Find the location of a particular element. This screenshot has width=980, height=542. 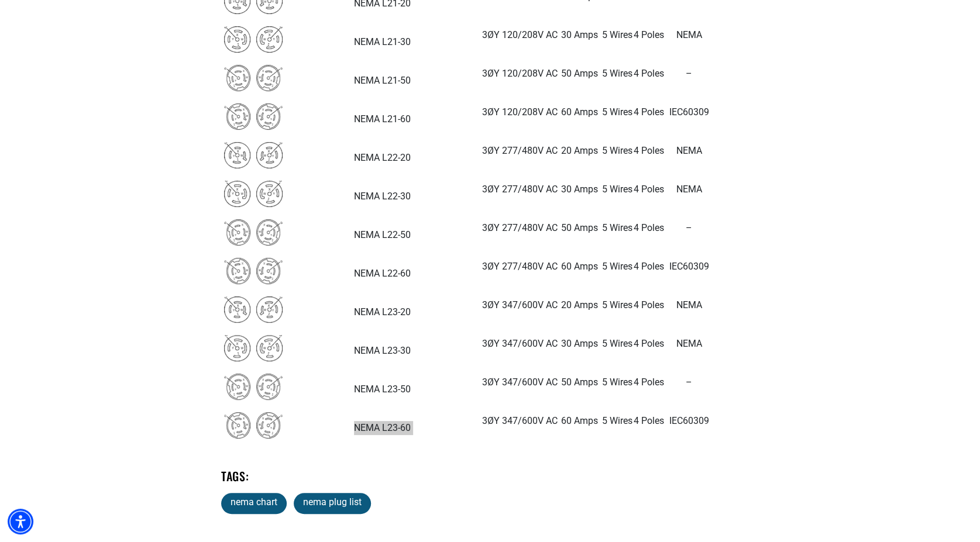

strong: NEMA L22-50 is located at coordinates (382, 235).